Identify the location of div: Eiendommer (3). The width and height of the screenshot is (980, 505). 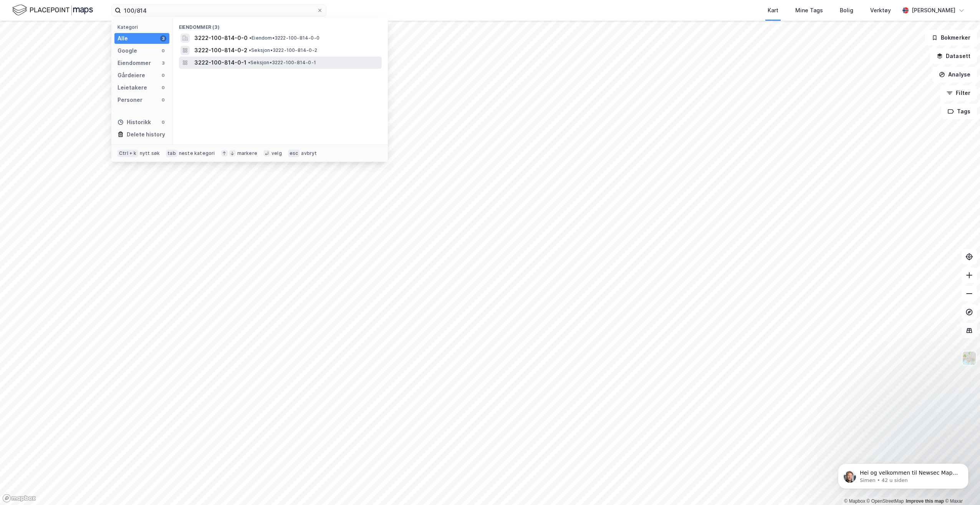
(280, 25).